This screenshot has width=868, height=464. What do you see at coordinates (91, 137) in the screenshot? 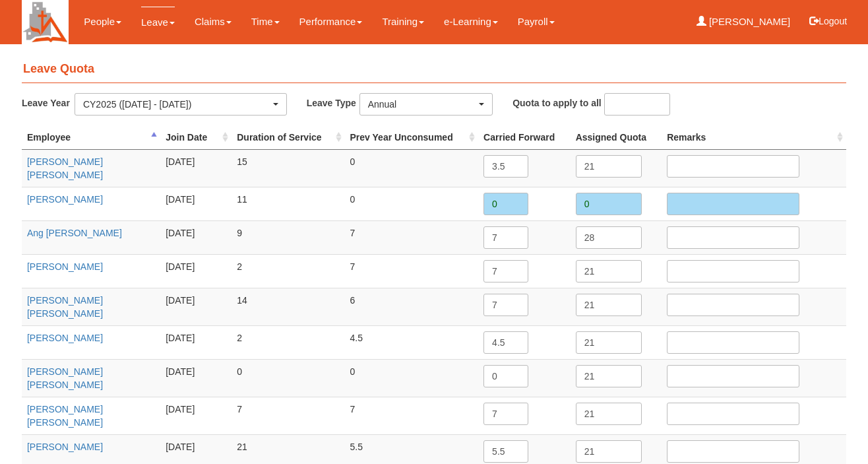
I see `th: Employee : activate to sort column descending` at bounding box center [91, 137].